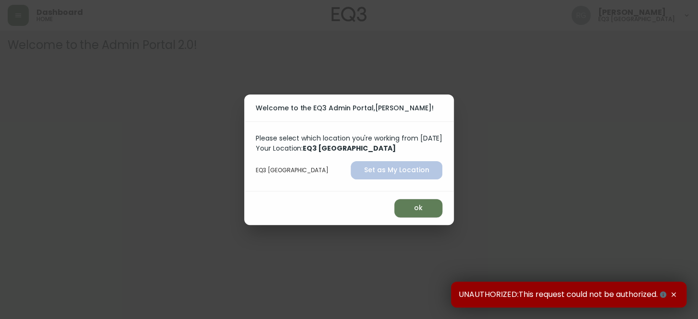 Image resolution: width=698 pixels, height=319 pixels. What do you see at coordinates (418, 208) in the screenshot?
I see `button: ok` at bounding box center [418, 208].